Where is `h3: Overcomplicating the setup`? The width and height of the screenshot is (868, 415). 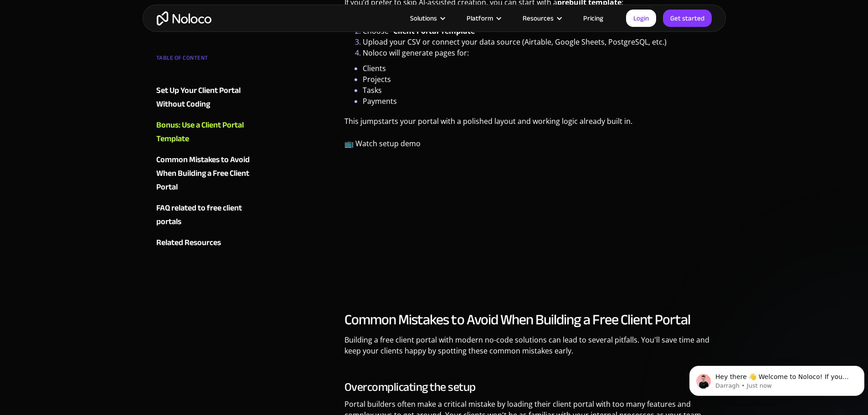
h3: Overcomplicating the setup is located at coordinates (528, 388).